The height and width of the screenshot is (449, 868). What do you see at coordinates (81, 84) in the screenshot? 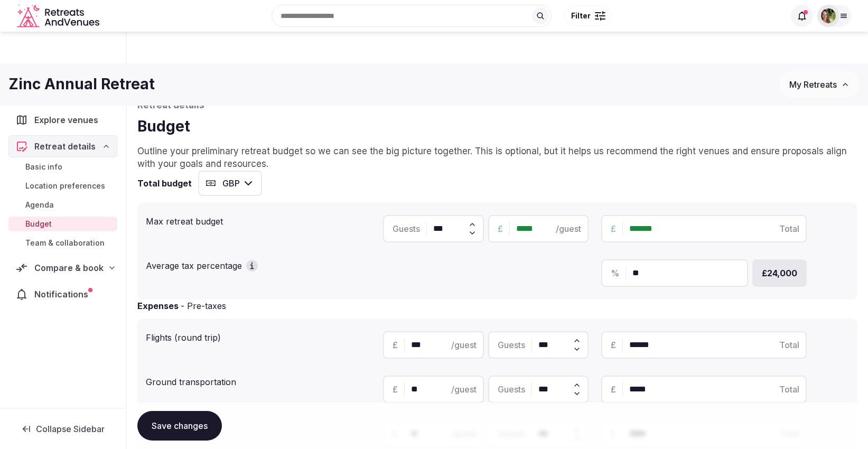
I see `h1: Zinc Annual Retreat` at bounding box center [81, 84].